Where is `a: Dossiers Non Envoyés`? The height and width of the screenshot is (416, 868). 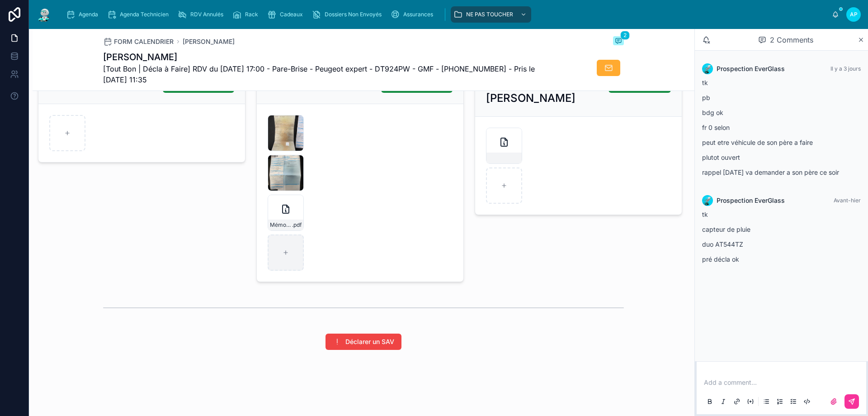
a: Dossiers Non Envoyés is located at coordinates (349, 14).